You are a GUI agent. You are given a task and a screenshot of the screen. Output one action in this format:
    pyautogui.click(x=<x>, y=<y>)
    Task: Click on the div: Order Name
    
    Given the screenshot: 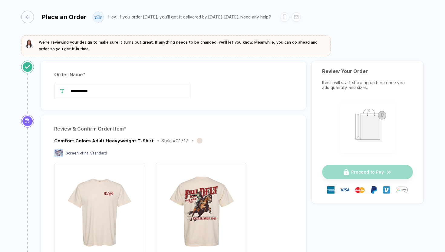 What is the action you would take?
    pyautogui.click(x=173, y=75)
    